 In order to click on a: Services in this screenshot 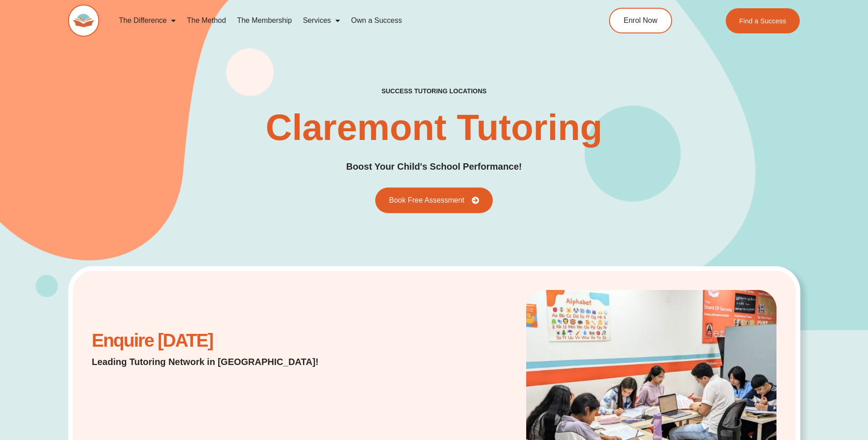, I will do `click(321, 21)`.